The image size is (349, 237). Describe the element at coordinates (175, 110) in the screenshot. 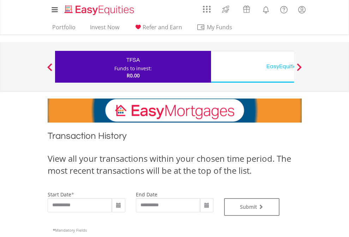

I see `img: EasyMortage Promotion Banner` at that location.